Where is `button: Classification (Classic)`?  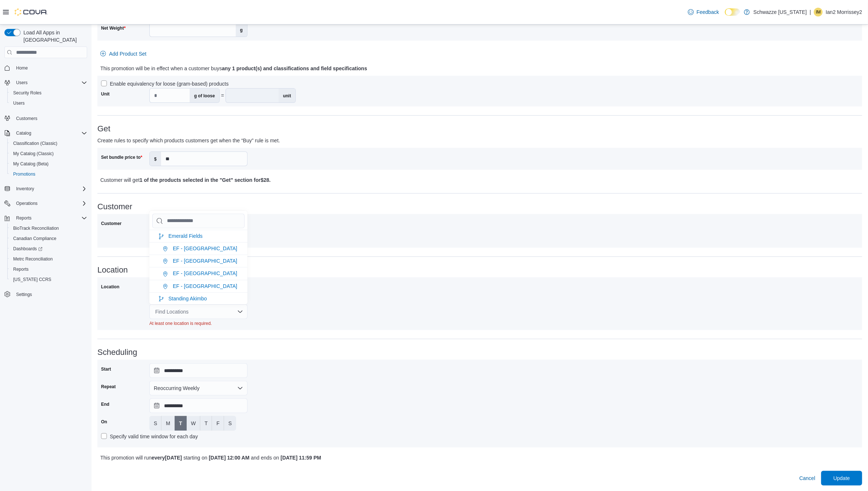
button: Classification (Classic) is located at coordinates (49, 144).